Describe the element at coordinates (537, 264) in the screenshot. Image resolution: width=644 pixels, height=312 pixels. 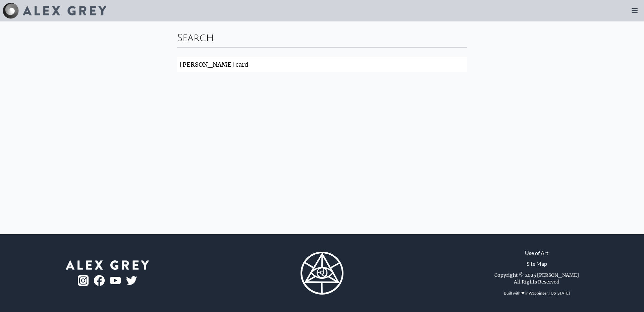
I see `a: Site Map` at that location.